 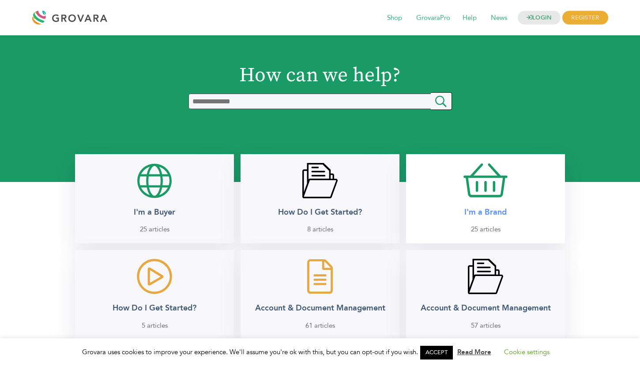 What do you see at coordinates (320, 325) in the screenshot?
I see `span: 61 articles` at bounding box center [320, 325].